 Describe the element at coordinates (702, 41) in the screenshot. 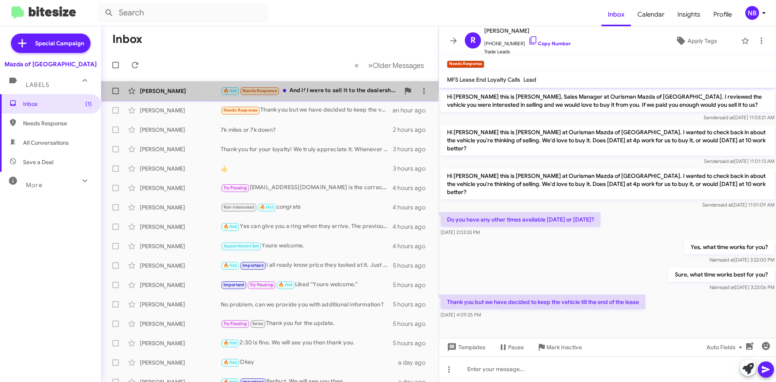

I see `span: Apply Tags` at that location.